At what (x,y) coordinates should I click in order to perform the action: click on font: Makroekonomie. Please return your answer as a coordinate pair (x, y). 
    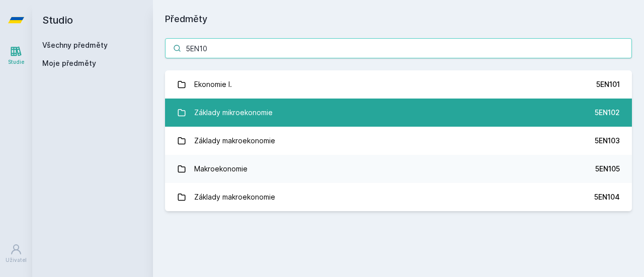
    Looking at the image, I should click on (221, 168).